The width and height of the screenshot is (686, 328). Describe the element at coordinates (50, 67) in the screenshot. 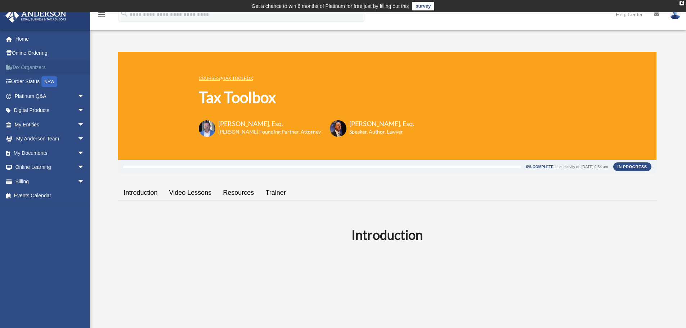

I see `a: Tax Organizers` at that location.